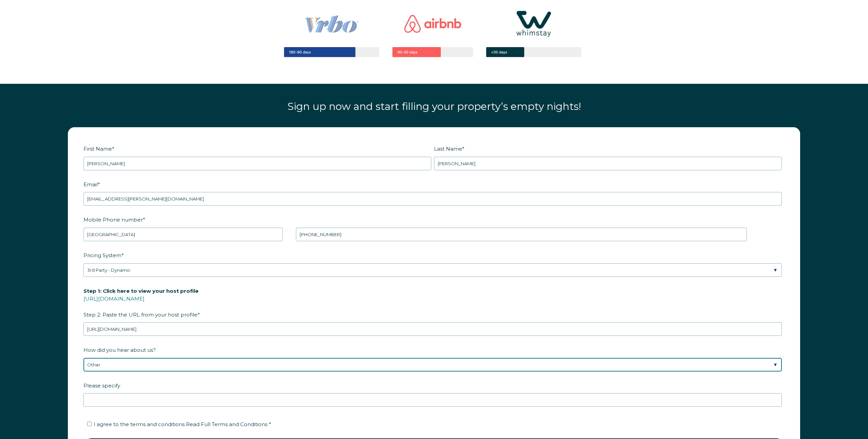 This screenshot has width=868, height=439. What do you see at coordinates (227, 424) in the screenshot?
I see `a: Read Full Terms and Conditions` at bounding box center [227, 424].